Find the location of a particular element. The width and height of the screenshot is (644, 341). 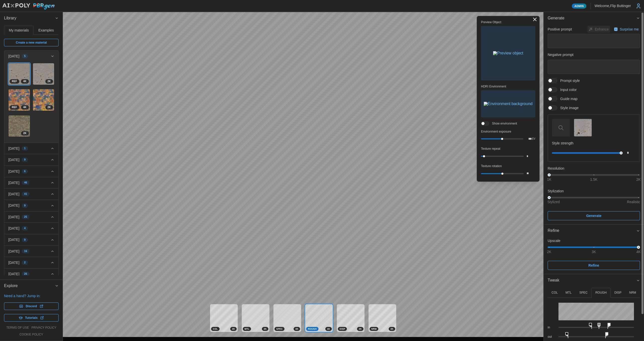

p: Resolution is located at coordinates (593, 168).